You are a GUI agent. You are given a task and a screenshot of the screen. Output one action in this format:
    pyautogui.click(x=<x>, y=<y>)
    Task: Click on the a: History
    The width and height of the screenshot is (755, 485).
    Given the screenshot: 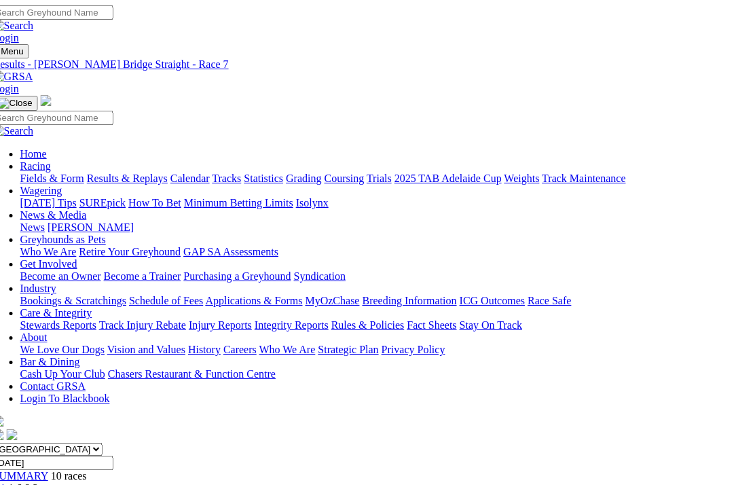 What is the action you would take?
    pyautogui.click(x=204, y=349)
    